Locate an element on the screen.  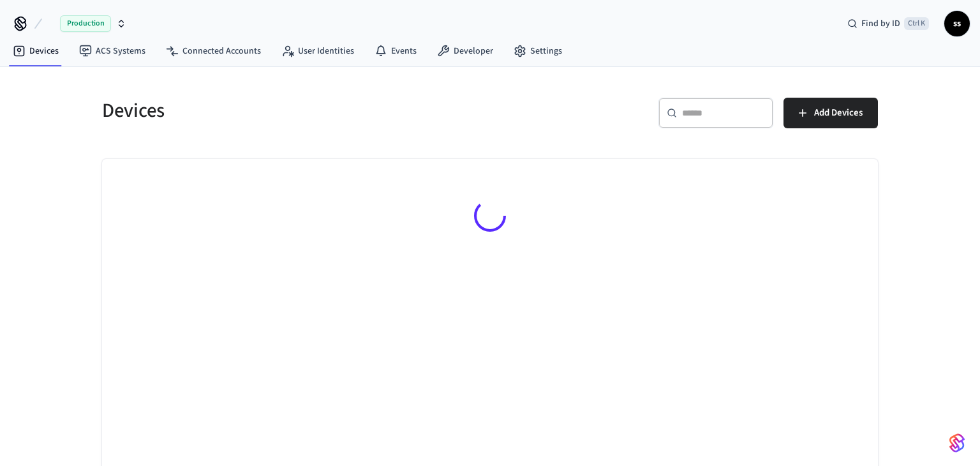
a: Developer is located at coordinates (465, 51).